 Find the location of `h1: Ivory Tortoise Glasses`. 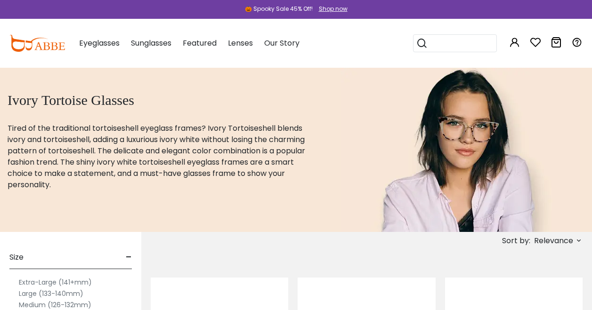

h1: Ivory Tortoise Glasses is located at coordinates (162, 100).